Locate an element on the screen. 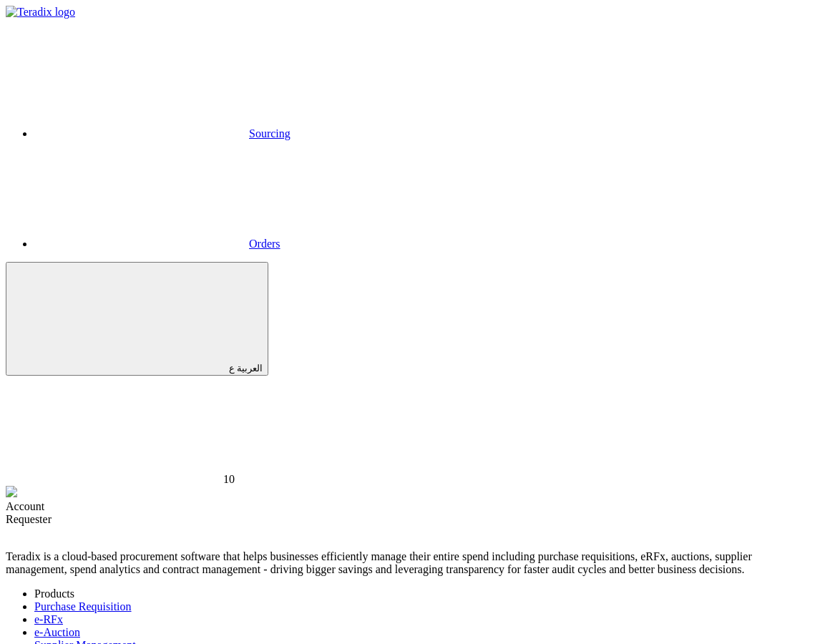 Image resolution: width=820 pixels, height=644 pixels. span: 10 is located at coordinates (229, 479).